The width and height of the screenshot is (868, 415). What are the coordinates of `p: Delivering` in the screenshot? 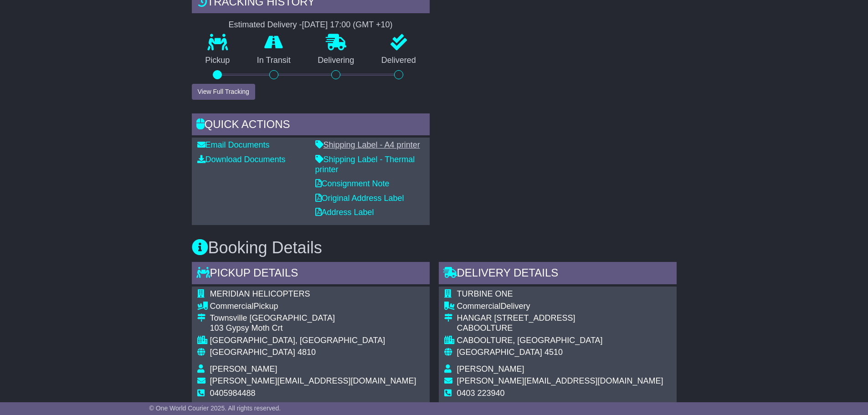 It's located at (336, 61).